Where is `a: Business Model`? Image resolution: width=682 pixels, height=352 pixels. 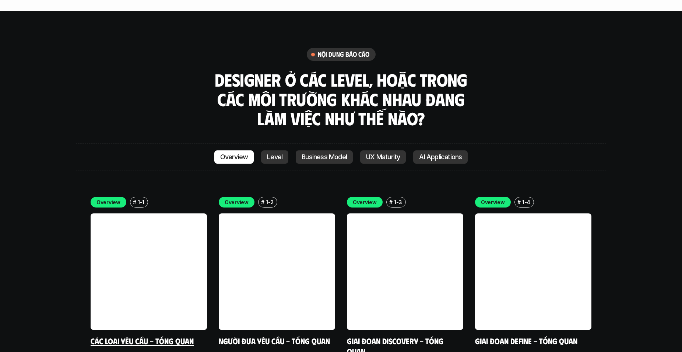 a: Business Model is located at coordinates (324, 157).